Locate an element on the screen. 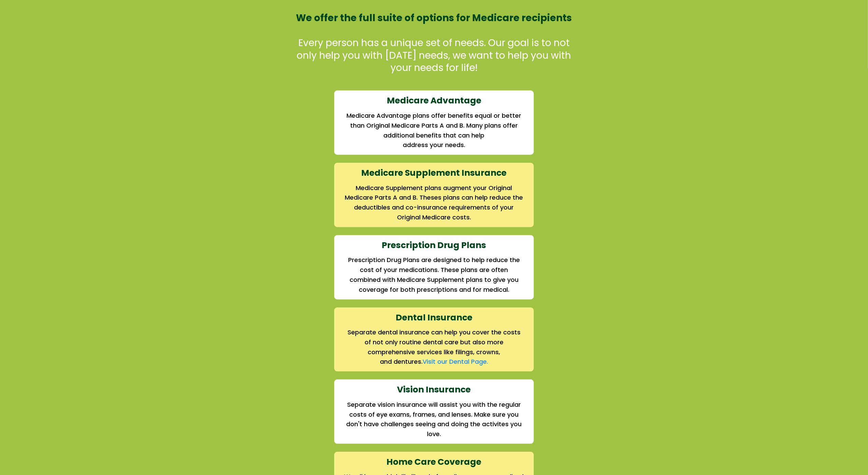 The image size is (868, 475). a: Visit our Dental Page. is located at coordinates (455, 362).